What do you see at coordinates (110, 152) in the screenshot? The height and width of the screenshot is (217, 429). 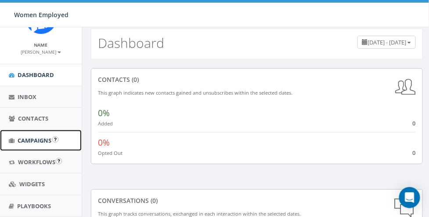 I see `small: Opted Out` at bounding box center [110, 152].